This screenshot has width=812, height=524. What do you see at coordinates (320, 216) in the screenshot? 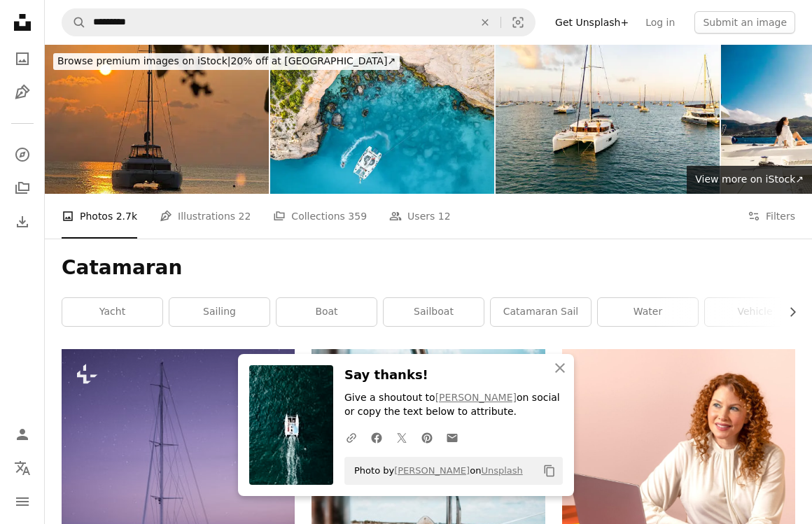
I see `a: Collections 359` at bounding box center [320, 216].